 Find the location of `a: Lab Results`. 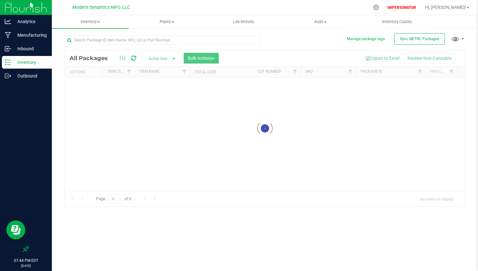

a: Lab Results is located at coordinates (244, 22).